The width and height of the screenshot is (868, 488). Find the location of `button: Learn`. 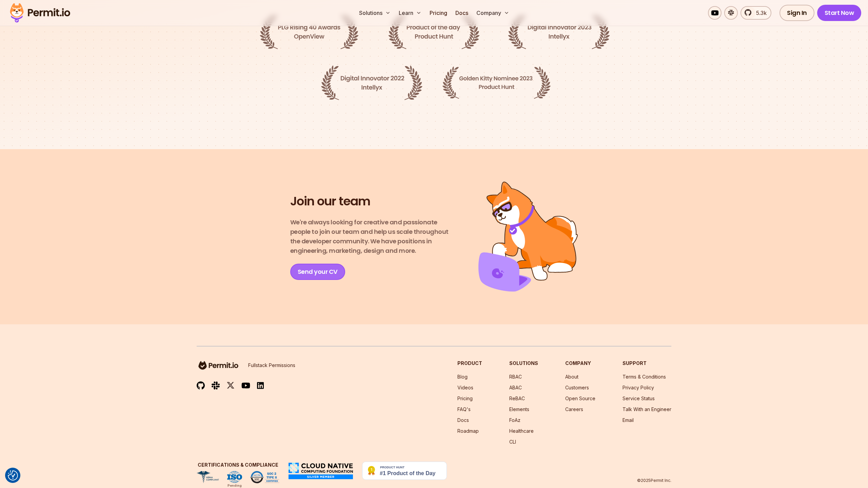

button: Learn is located at coordinates (410, 13).